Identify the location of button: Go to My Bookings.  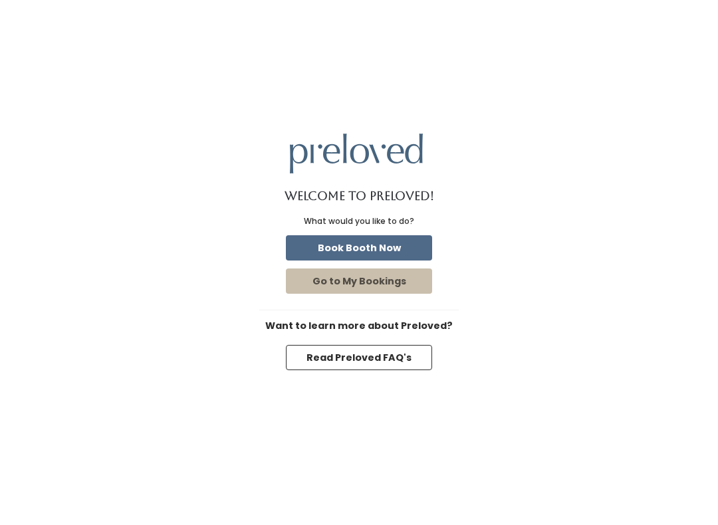
(359, 281).